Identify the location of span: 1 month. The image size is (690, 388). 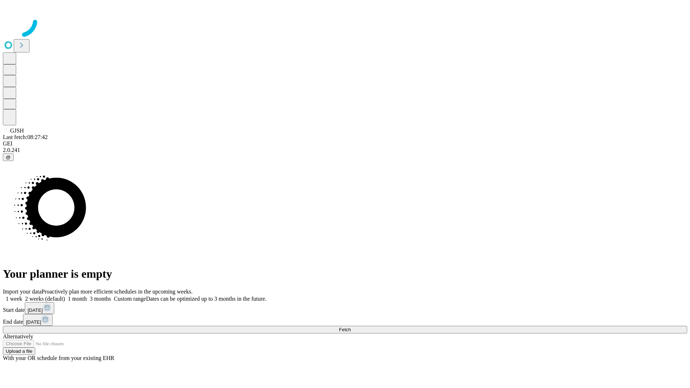
(77, 299).